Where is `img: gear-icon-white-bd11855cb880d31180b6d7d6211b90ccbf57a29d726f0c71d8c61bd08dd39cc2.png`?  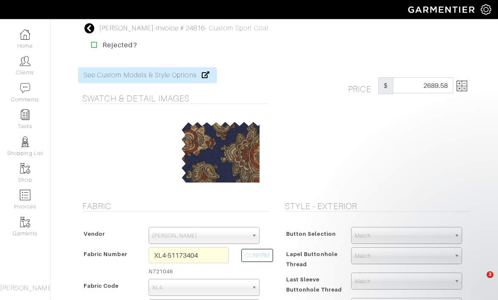 img: gear-icon-white-bd11855cb880d31180b6d7d6211b90ccbf57a29d726f0c71d8c61bd08dd39cc2.png is located at coordinates (486, 9).